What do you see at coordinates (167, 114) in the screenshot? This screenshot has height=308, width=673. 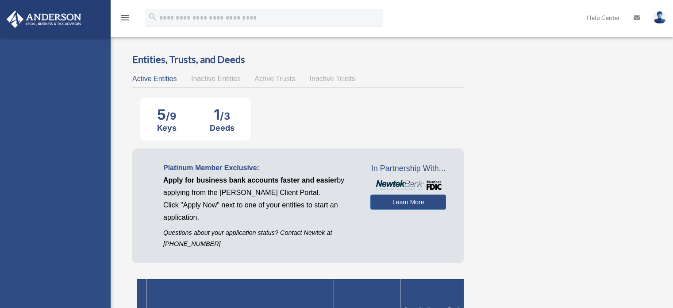 I see `div: 5` at bounding box center [167, 114].